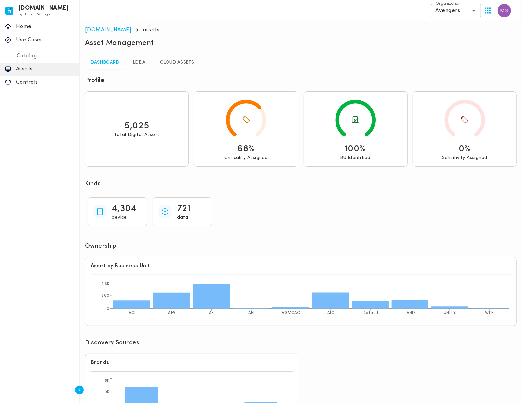 The width and height of the screenshot is (522, 403). What do you see at coordinates (331, 299) in the screenshot?
I see `text: 968` at bounding box center [331, 299].